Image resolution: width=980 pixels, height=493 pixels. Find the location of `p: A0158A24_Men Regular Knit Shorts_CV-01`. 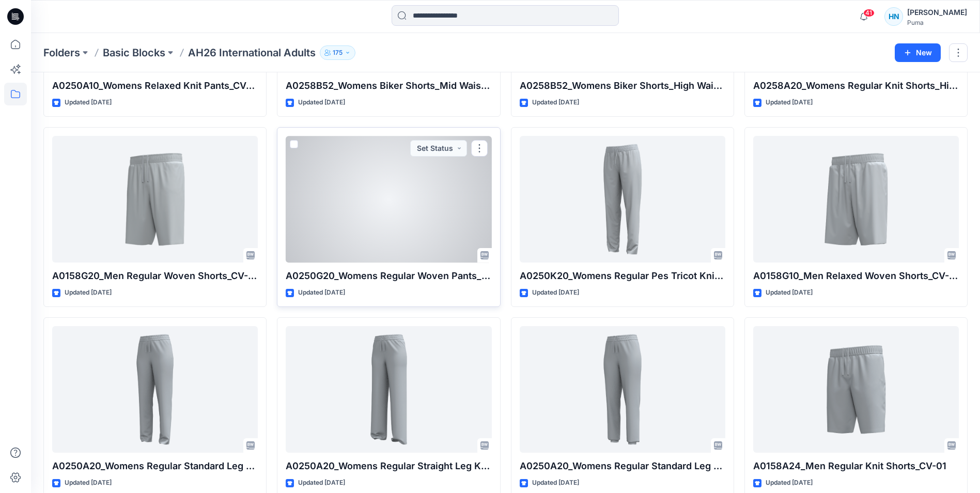

p: A0158A24_Men Regular Knit Shorts_CV-01 is located at coordinates (856, 466).